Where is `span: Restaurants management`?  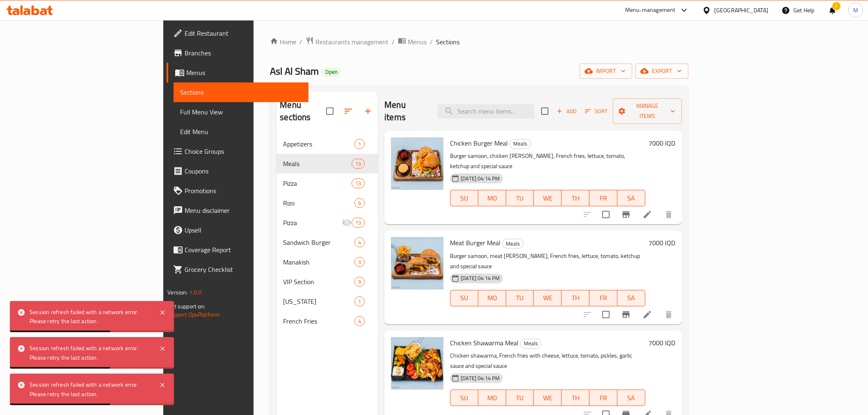
span: Restaurants management is located at coordinates (352, 42).